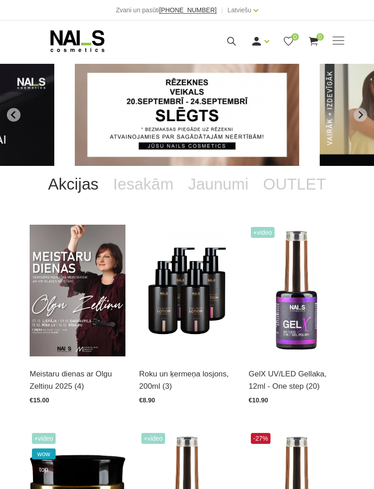  What do you see at coordinates (296, 380) in the screenshot?
I see `a: GelX UV/LED Gellaka, 12ml - One step (20)` at bounding box center [296, 380].